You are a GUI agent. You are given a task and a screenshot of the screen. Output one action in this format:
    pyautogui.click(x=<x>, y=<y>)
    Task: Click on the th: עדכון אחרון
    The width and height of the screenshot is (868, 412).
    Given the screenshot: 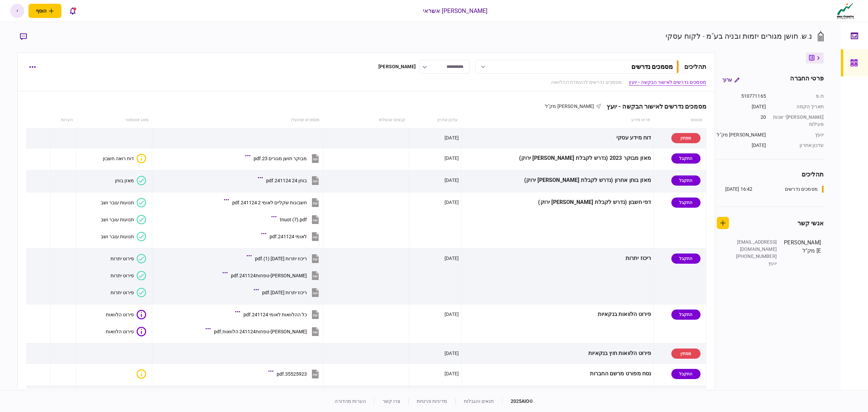 What is the action you would take?
    pyautogui.click(x=434, y=120)
    